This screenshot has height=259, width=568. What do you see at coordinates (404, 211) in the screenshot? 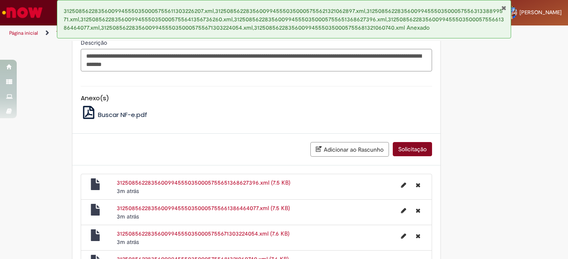
I see `button: Editar nome de arquivo 31250856228356009945550350005755661386464077.xml` at bounding box center [404, 211].